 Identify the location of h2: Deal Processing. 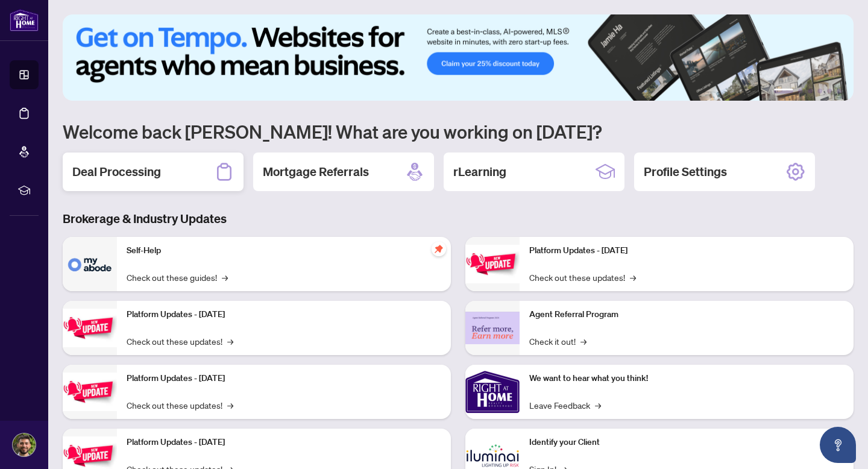
(116, 172).